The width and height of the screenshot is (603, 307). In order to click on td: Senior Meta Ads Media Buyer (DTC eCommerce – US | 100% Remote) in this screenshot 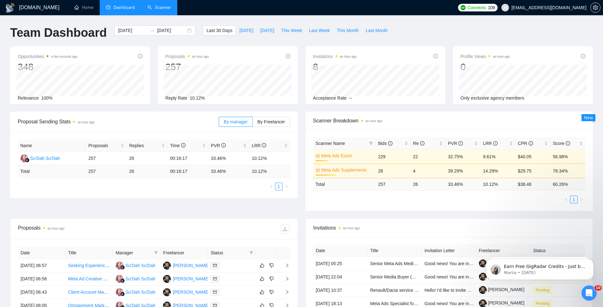, I will do `click(395, 263)`.